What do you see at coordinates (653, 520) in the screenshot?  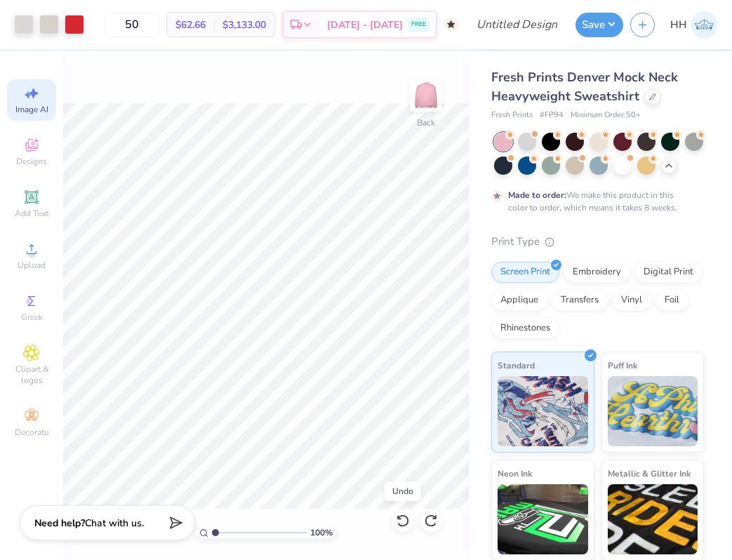 I see `img: Metallic & Glitter Ink` at bounding box center [653, 520].